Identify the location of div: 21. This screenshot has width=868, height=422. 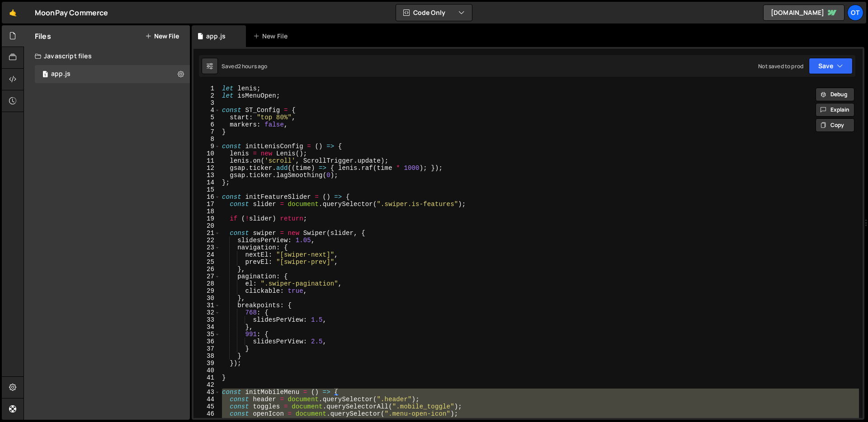
(206, 233).